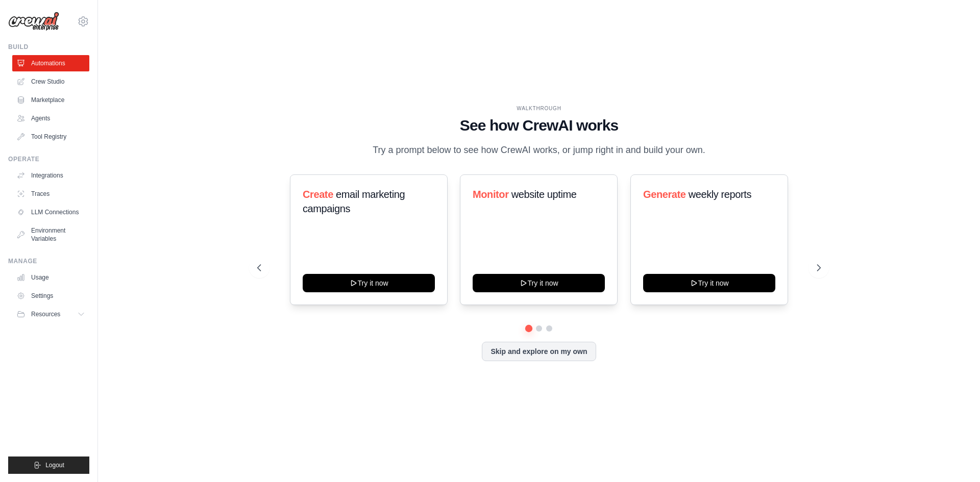 The height and width of the screenshot is (482, 980). What do you see at coordinates (354, 201) in the screenshot?
I see `span: email marketing campaigns` at bounding box center [354, 201].